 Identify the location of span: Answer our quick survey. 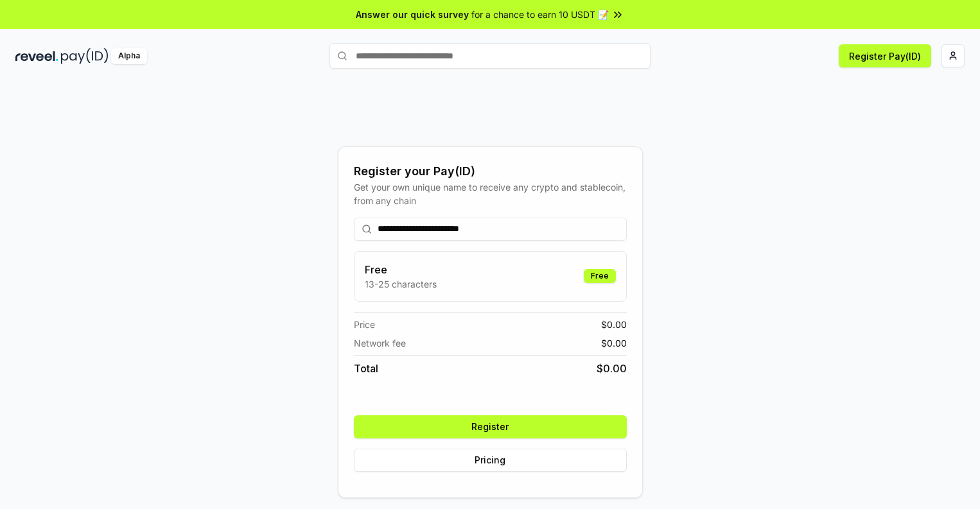
(413, 15).